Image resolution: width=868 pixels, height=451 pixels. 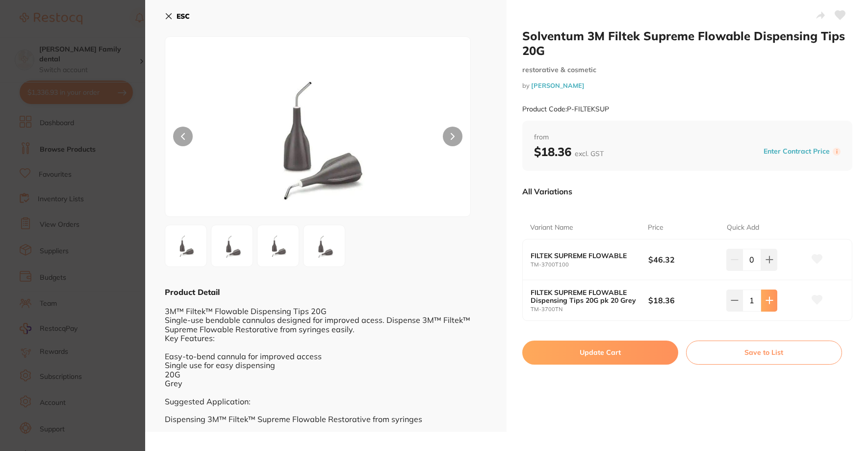 What do you see at coordinates (590, 309) in the screenshot?
I see `small: TM-3700TN` at bounding box center [590, 309].